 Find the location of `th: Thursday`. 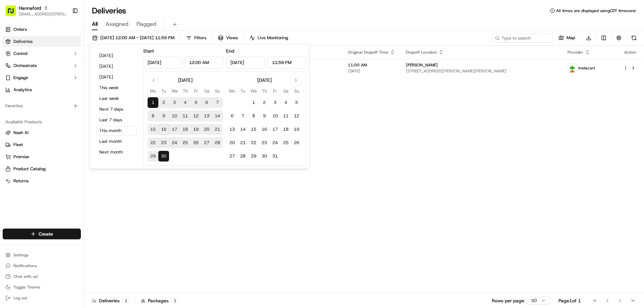

th: Thursday is located at coordinates (185, 91).